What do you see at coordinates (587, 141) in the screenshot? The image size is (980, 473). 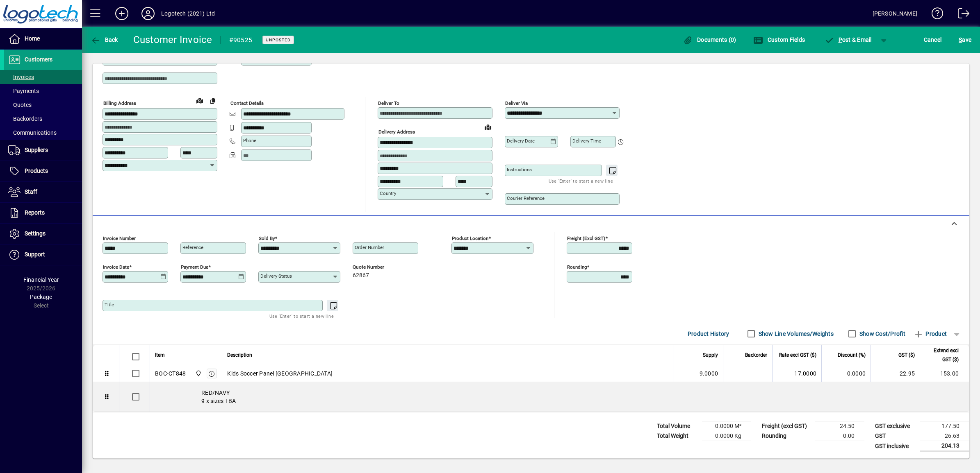 I see `mat-label: Delivery time` at bounding box center [587, 141].